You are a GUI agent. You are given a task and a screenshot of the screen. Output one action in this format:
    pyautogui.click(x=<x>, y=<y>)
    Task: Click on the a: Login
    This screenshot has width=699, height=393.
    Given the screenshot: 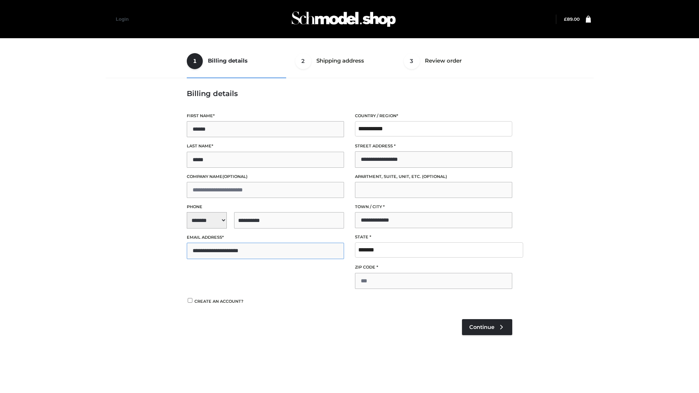 What is the action you would take?
    pyautogui.click(x=122, y=19)
    